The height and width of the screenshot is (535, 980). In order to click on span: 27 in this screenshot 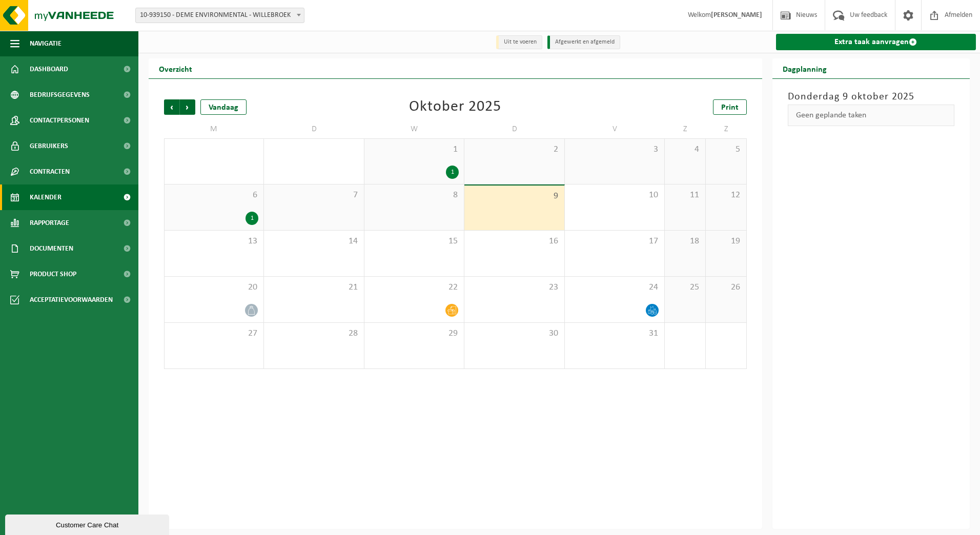, I will do `click(213, 333)`.